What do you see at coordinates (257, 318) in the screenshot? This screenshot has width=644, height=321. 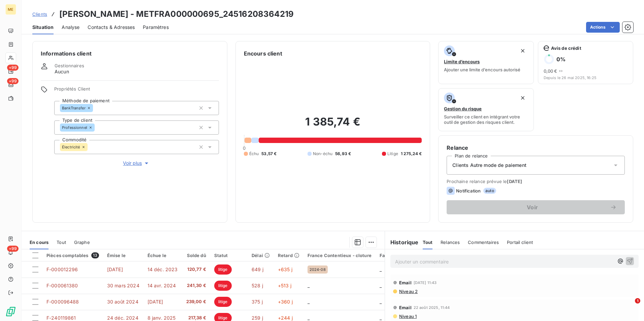 I see `span: 259 j` at bounding box center [257, 318].